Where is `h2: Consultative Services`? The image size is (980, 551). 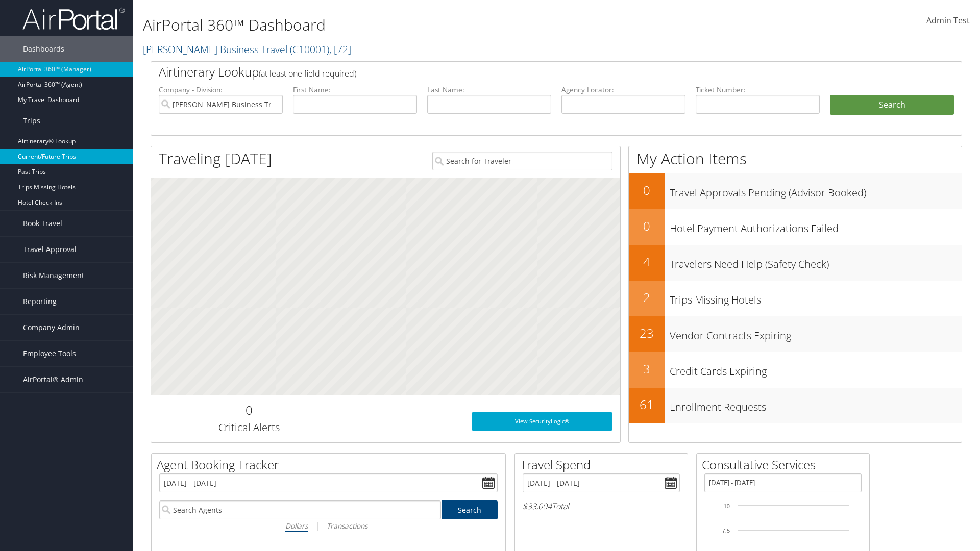
h2: Consultative Services is located at coordinates (785, 465).